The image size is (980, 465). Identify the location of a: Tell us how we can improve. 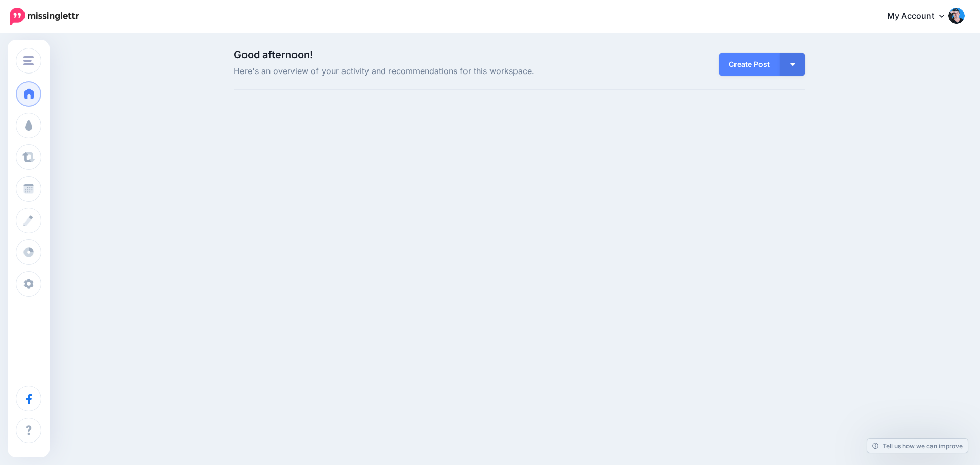
(917, 445).